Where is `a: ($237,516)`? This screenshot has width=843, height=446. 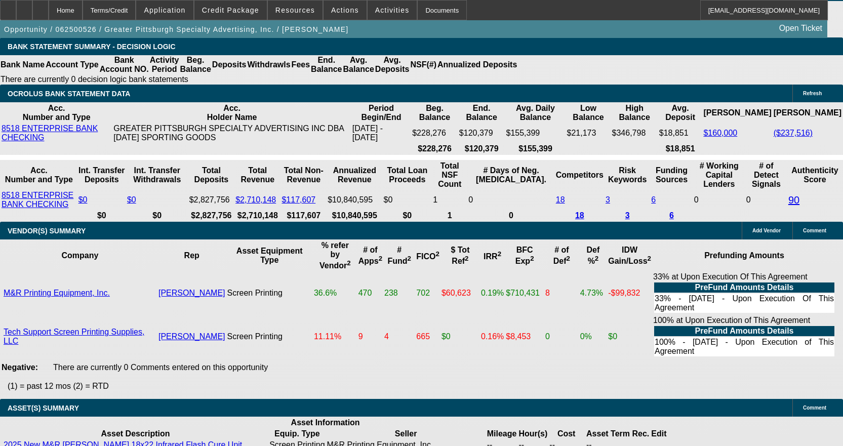 a: ($237,516) is located at coordinates (792, 133).